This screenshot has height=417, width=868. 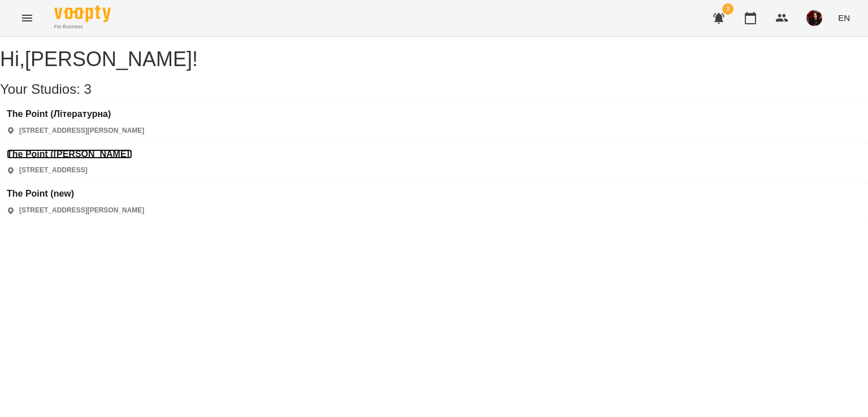 I want to click on span: EN, so click(x=844, y=17).